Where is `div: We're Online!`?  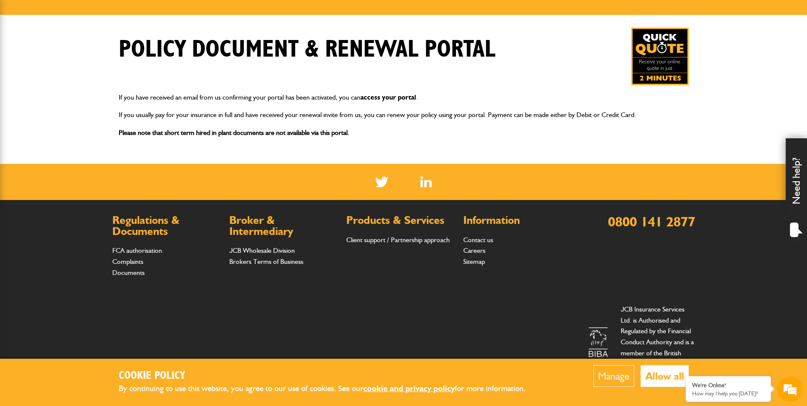 div: We're Online! is located at coordinates (728, 385).